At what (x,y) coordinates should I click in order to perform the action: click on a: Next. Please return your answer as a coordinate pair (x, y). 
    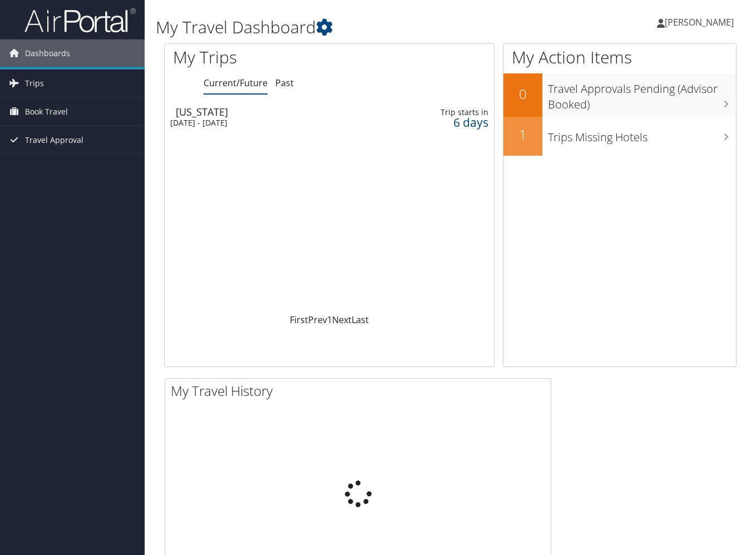
    Looking at the image, I should click on (341, 320).